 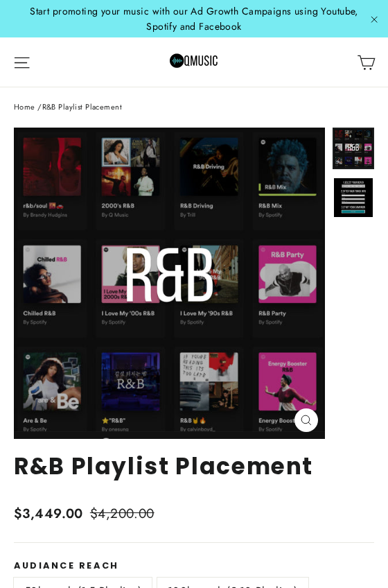 What do you see at coordinates (194, 466) in the screenshot?
I see `h1: R&B Playlist Placement` at bounding box center [194, 466].